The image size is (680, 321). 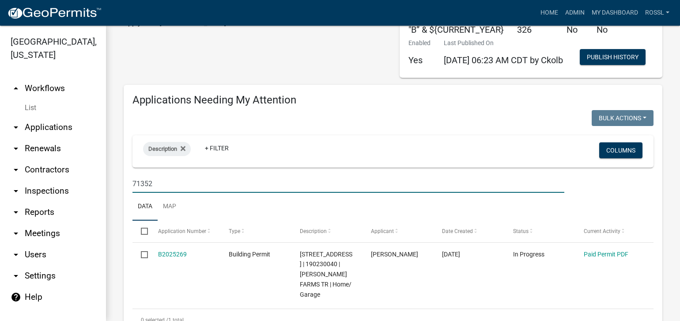 I want to click on span: Current Activity, so click(x=602, y=231).